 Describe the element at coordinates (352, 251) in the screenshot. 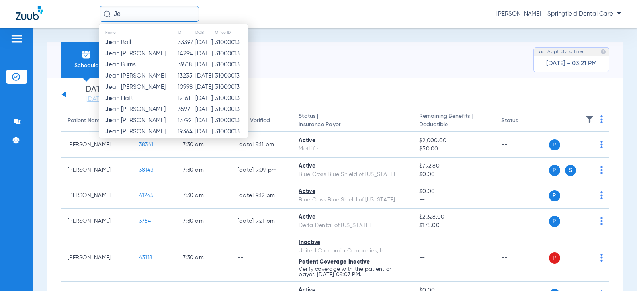

I see `div: United Concordia Companies, Inc.` at that location.